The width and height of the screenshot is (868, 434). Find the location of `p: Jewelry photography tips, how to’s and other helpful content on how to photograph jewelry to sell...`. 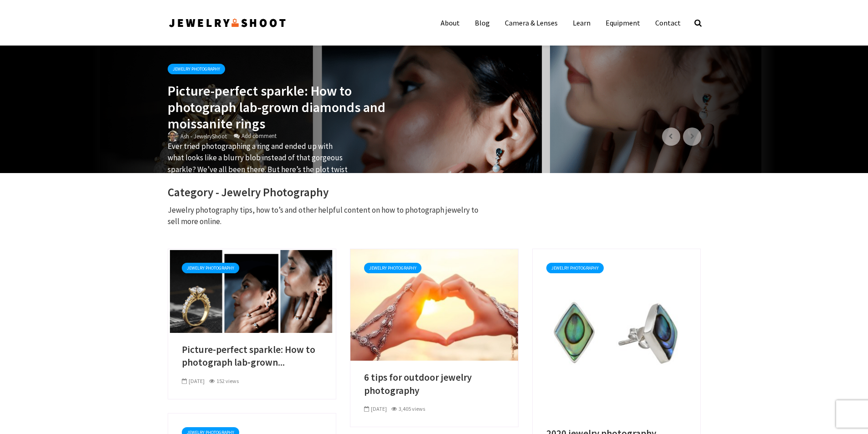

p: Jewelry photography tips, how to’s and other helpful content on how to photograph jewelry to sell... is located at coordinates (328, 216).